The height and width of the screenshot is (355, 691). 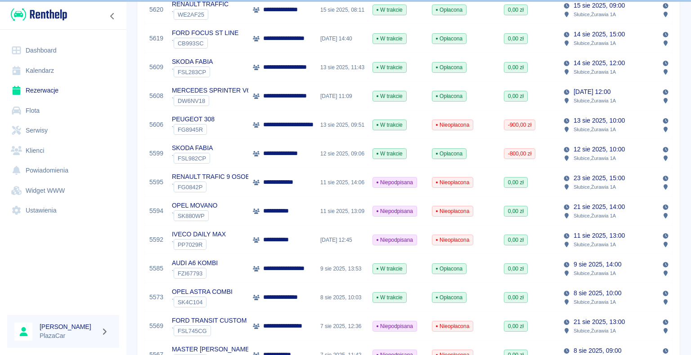 What do you see at coordinates (199, 234) in the screenshot?
I see `p: IVECO DAILY MAX` at bounding box center [199, 234].